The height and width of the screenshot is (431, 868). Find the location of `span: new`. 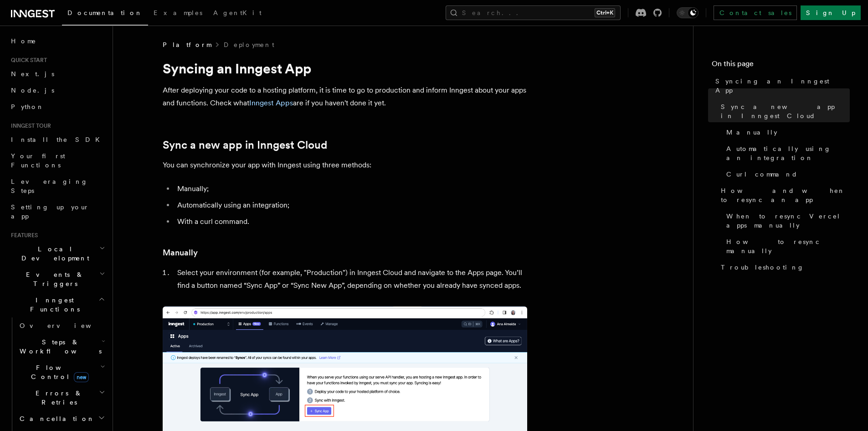

span: new is located at coordinates (81, 377).